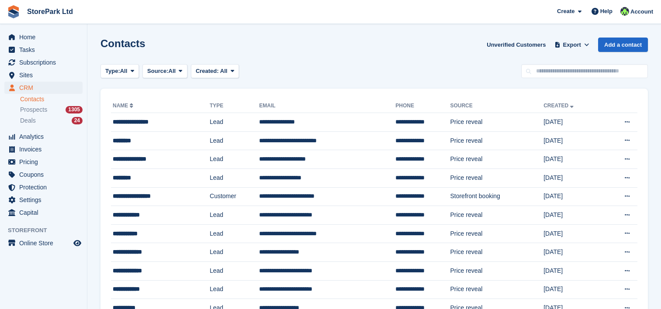 The width and height of the screenshot is (661, 309). I want to click on div: 1305, so click(74, 110).